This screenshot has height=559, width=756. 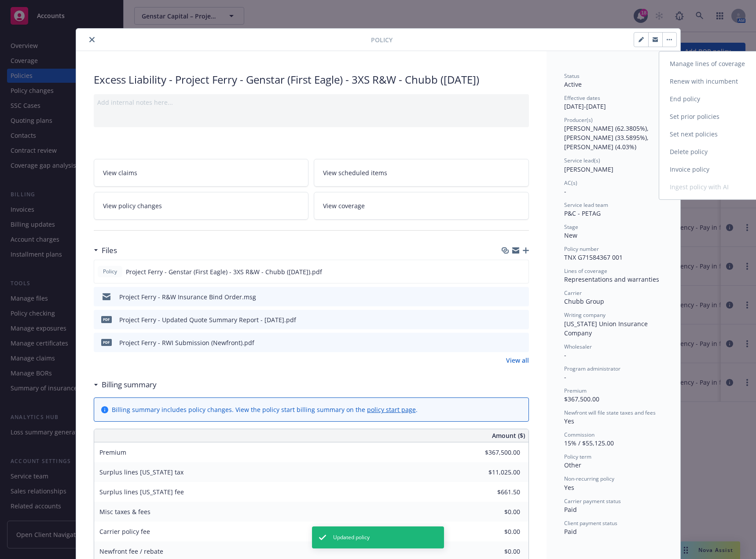 I want to click on div: Billing summary includes policy changes. View the policy start billing summary on the ., so click(x=264, y=410).